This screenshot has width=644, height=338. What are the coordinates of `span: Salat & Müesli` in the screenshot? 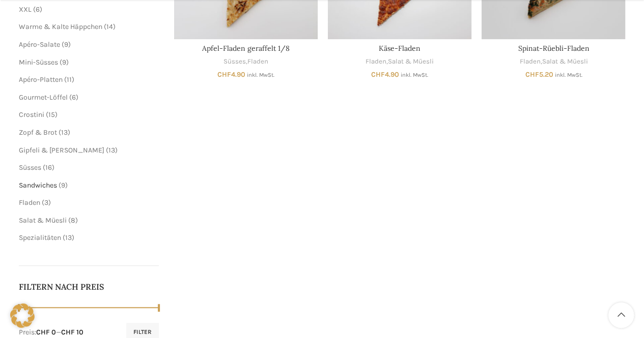 It's located at (43, 220).